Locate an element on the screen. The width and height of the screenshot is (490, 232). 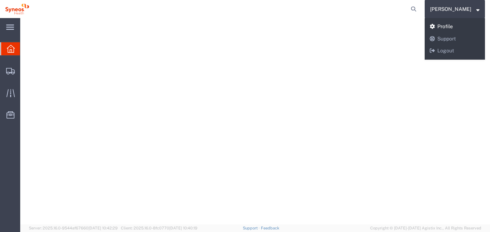
span: Luciene Diniz is located at coordinates (451, 9).